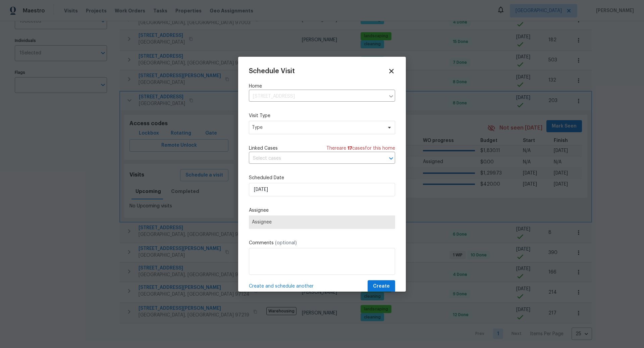  I want to click on input: M/D/YYYY, so click(322, 189).